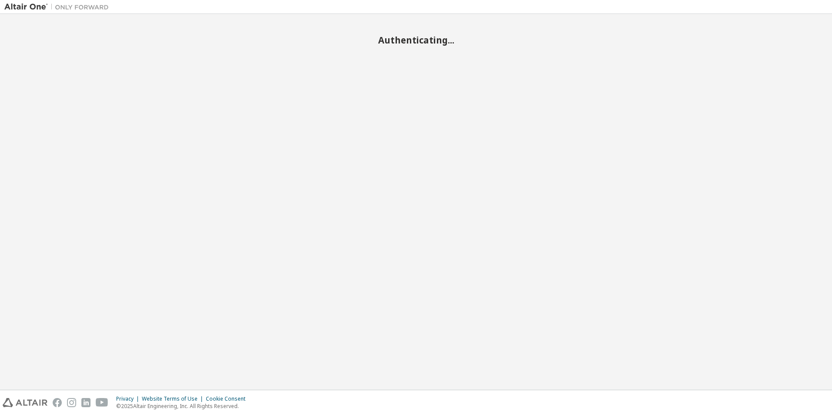 This screenshot has width=832, height=415. I want to click on div: Privacy, so click(129, 399).